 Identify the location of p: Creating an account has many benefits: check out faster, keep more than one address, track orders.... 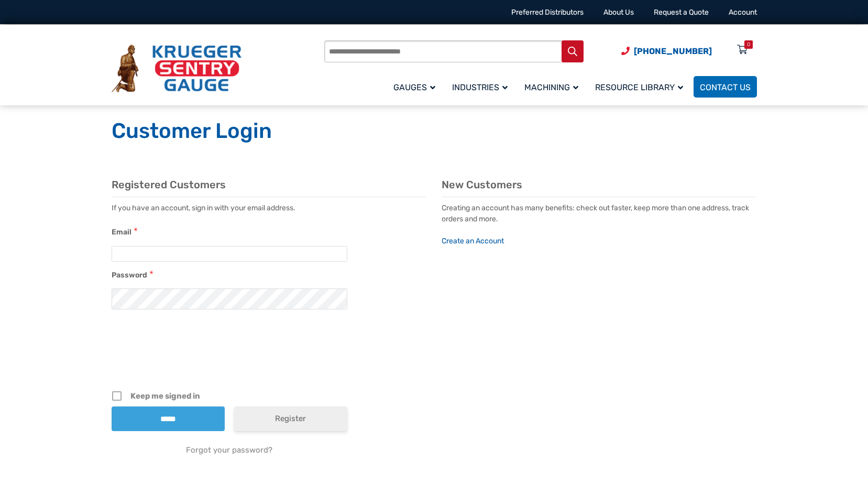
(599, 225).